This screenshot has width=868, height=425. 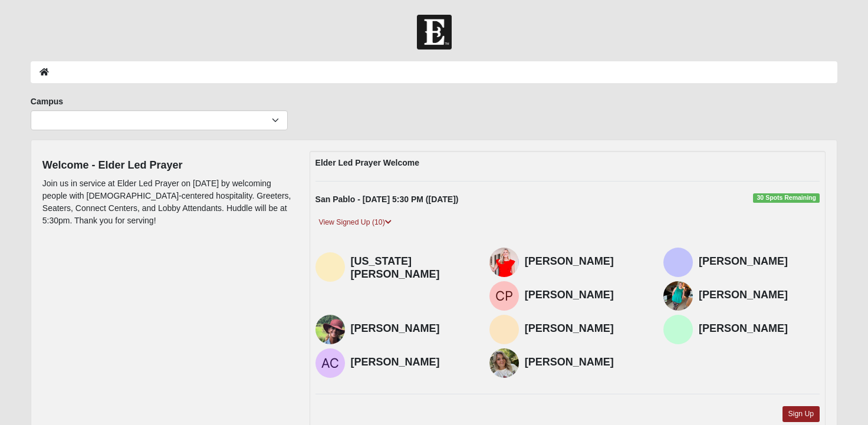 I want to click on span: 30 Spots Remaining, so click(x=786, y=198).